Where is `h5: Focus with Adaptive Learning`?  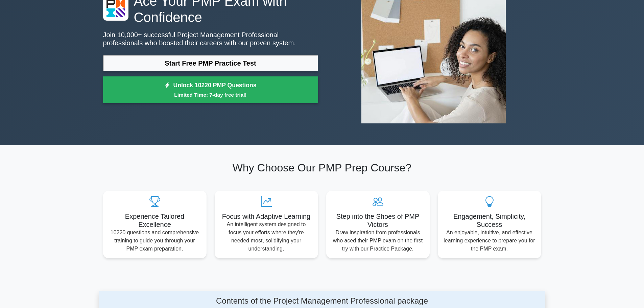
h5: Focus with Adaptive Learning is located at coordinates (267, 217).